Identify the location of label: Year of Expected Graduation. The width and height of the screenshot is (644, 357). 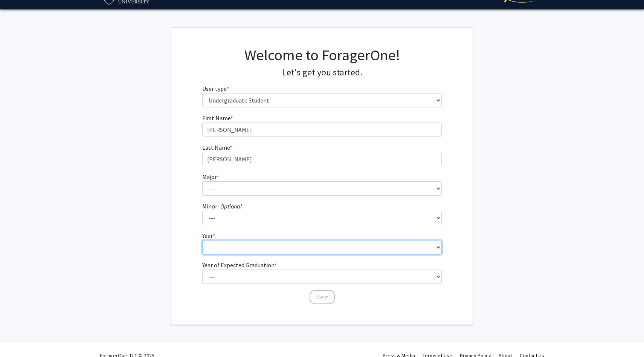
(239, 265).